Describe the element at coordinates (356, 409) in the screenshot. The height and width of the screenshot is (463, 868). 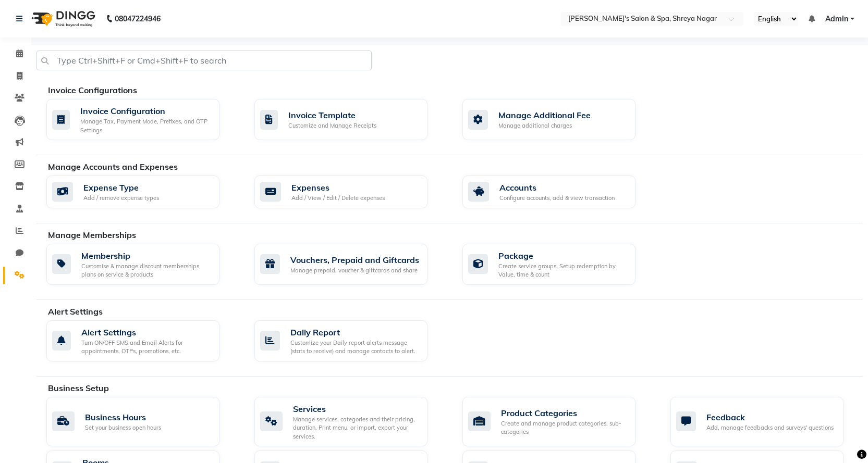
I see `div: Services` at that location.